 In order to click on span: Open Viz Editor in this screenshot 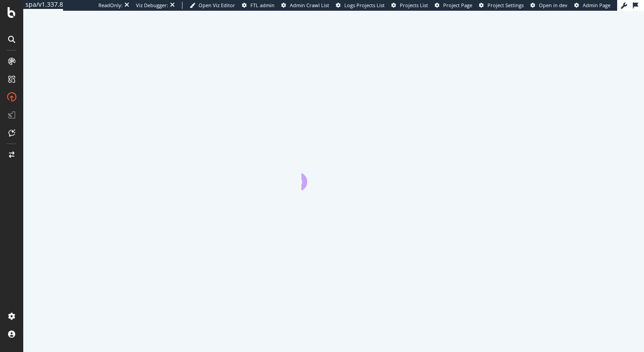, I will do `click(217, 5)`.